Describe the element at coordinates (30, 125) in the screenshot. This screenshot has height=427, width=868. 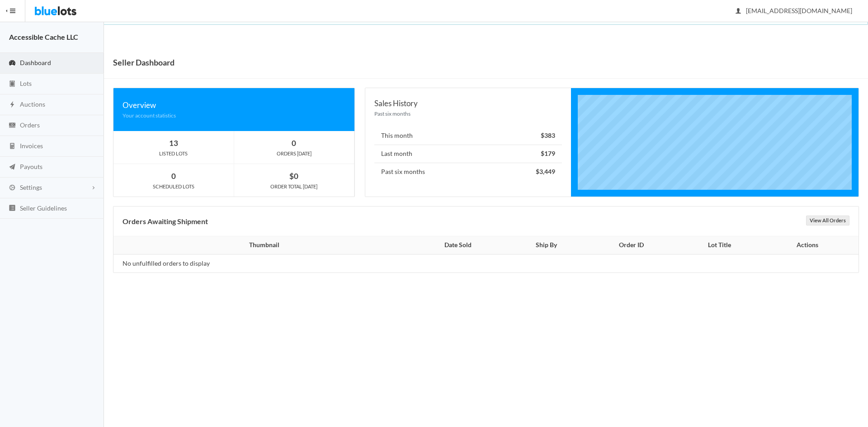
I see `span: Orders` at that location.